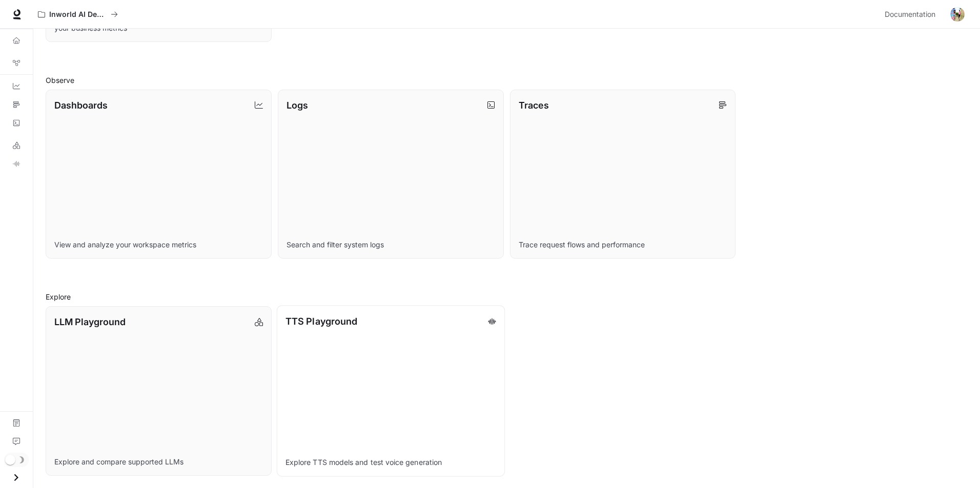 Image resolution: width=980 pixels, height=488 pixels. I want to click on button: All workspaces, so click(78, 14).